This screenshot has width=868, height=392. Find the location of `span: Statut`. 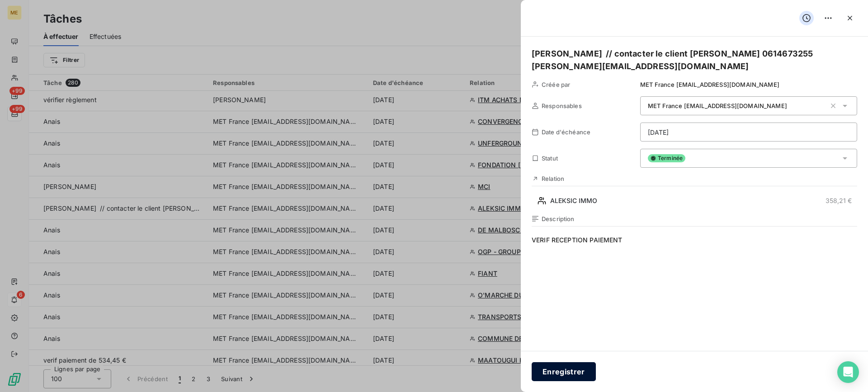

span: Statut is located at coordinates (550, 158).